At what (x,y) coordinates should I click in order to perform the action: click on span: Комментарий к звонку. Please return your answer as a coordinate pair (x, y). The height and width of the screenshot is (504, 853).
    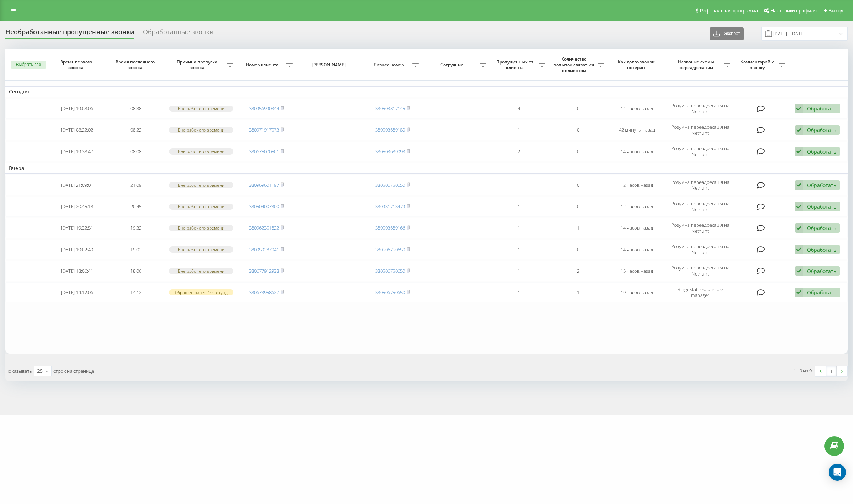
    Looking at the image, I should click on (758, 65).